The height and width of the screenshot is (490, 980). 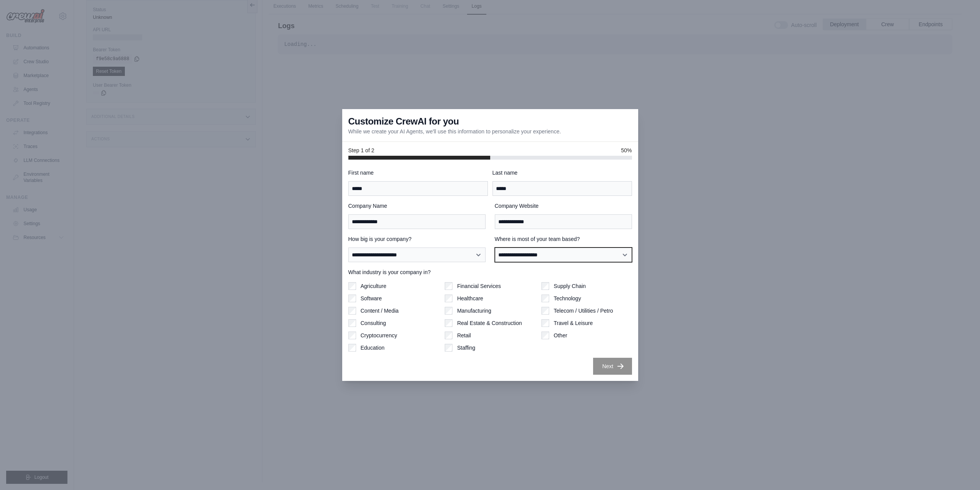 What do you see at coordinates (479, 286) in the screenshot?
I see `label: Financial Services` at bounding box center [479, 286].